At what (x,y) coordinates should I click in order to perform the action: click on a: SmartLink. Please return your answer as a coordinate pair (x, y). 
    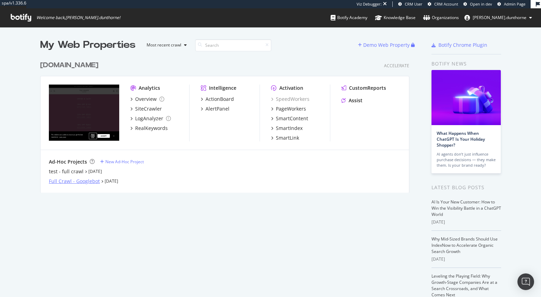
    Looking at the image, I should click on (285, 138).